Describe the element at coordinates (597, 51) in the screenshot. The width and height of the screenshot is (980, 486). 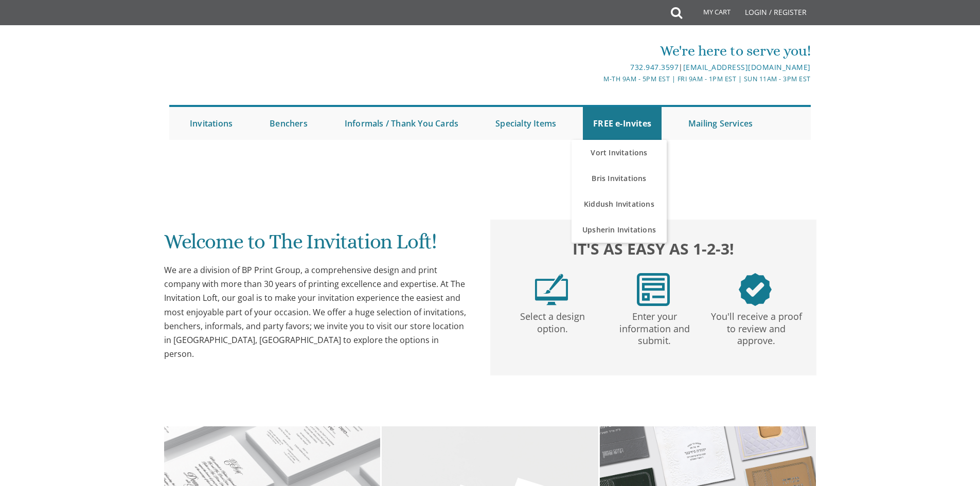
I see `div: We're here to serve you!` at that location.